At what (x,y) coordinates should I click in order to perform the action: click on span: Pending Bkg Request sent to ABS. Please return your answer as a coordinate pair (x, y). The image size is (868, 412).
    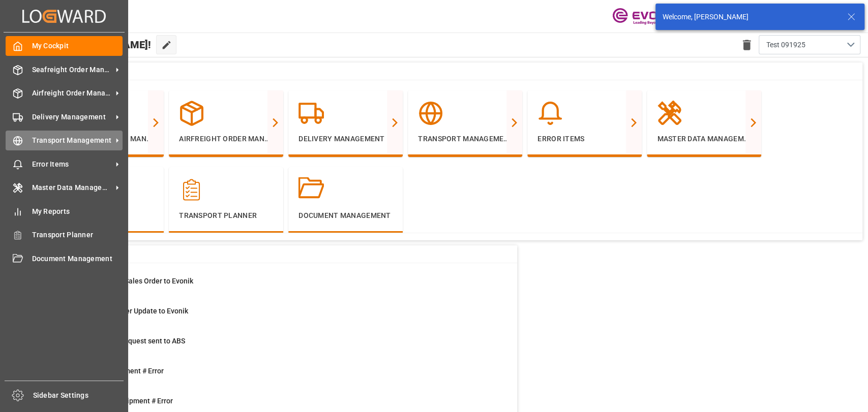
    Looking at the image, I should click on (131, 341).